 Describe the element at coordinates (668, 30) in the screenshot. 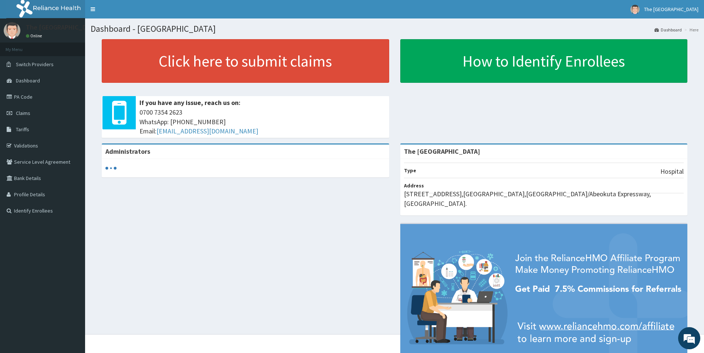

I see `a: Dashboard` at that location.